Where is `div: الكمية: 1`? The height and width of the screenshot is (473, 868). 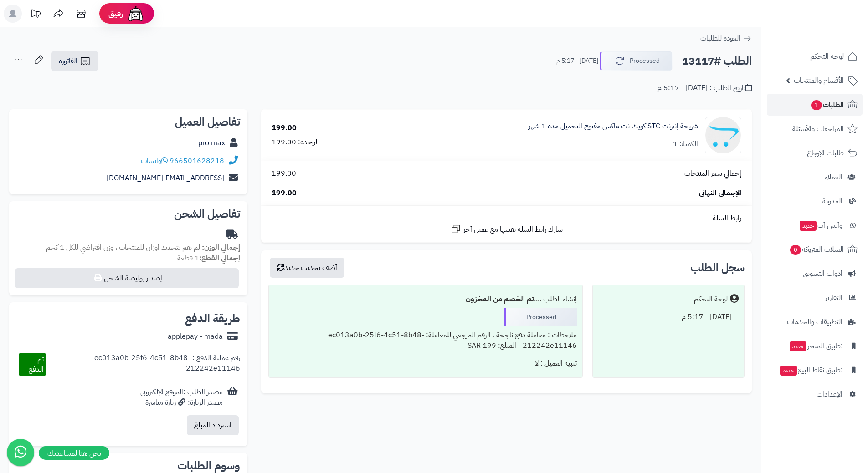 div: الكمية: 1 is located at coordinates (685, 144).